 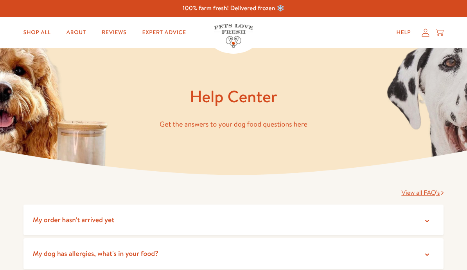 I want to click on a: Reviews, so click(x=114, y=32).